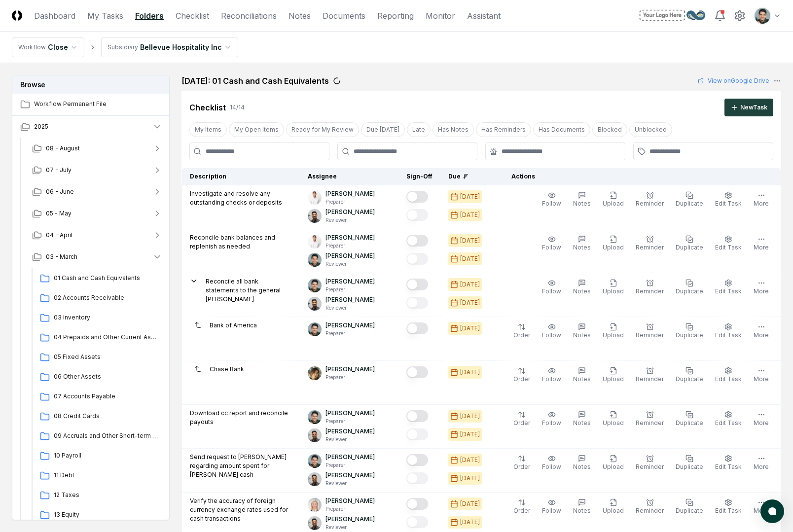  I want to click on div: Due, so click(468, 176).